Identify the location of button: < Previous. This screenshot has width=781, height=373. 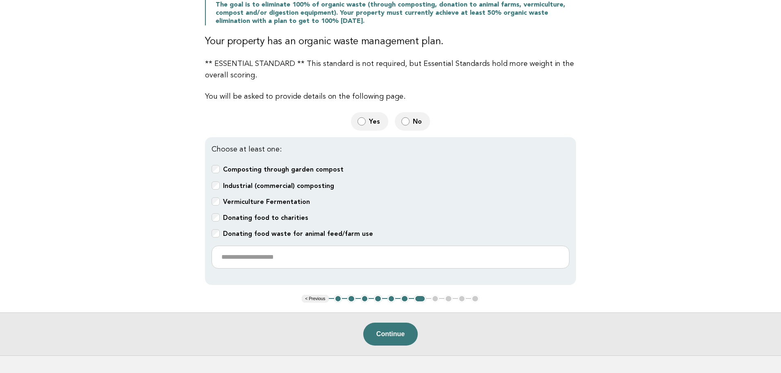
(315, 299).